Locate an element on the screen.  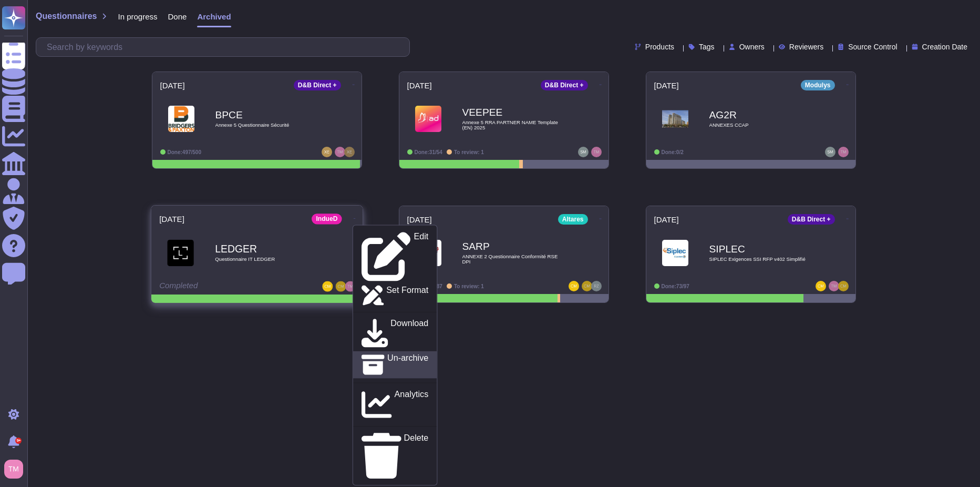
a: Un-archive is located at coordinates (395, 364).